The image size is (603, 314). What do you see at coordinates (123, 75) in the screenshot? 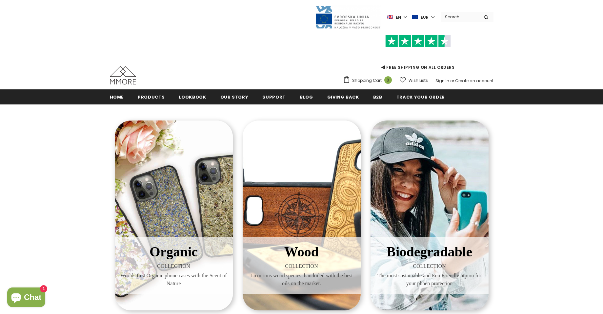
I see `img: MMORE Cases` at bounding box center [123, 75].